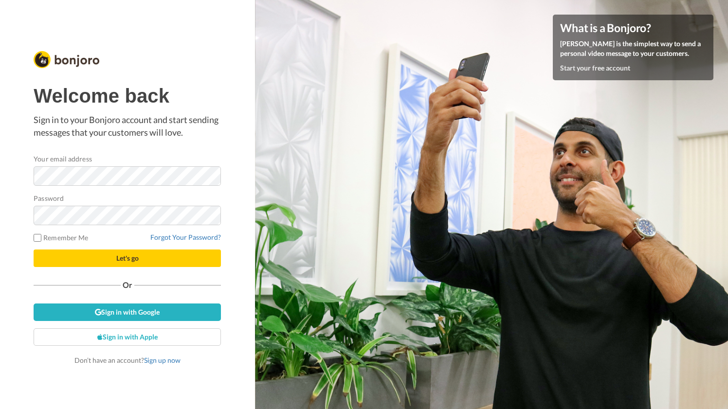 The width and height of the screenshot is (728, 409). I want to click on a: Start your free account, so click(595, 68).